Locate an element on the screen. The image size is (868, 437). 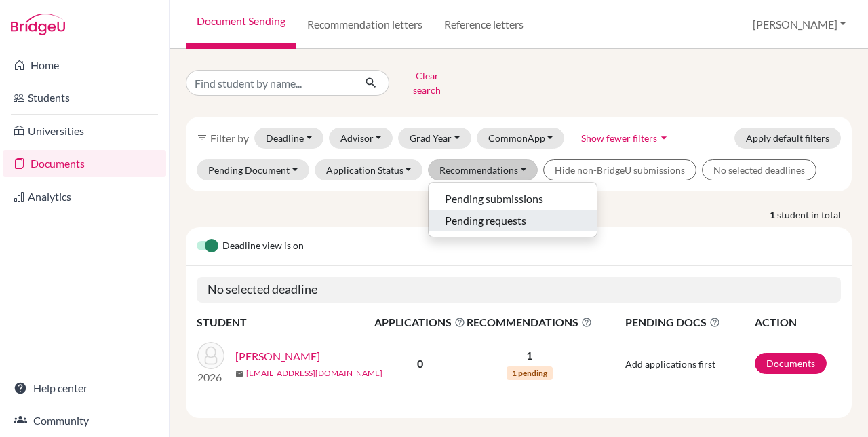
span: PENDING DOCS is located at coordinates (689, 322).